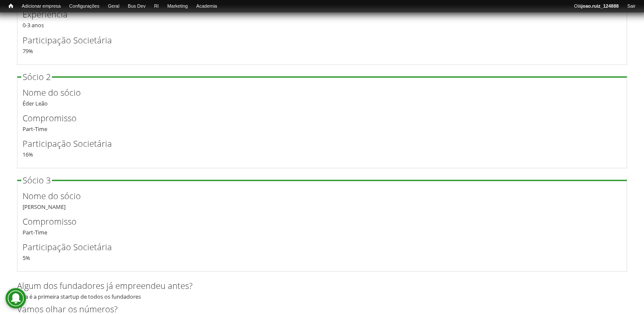 This screenshot has height=314, width=644. What do you see at coordinates (321, 290) in the screenshot?
I see `div: Essa é a primeira startup de todos os fundadores` at bounding box center [321, 290].